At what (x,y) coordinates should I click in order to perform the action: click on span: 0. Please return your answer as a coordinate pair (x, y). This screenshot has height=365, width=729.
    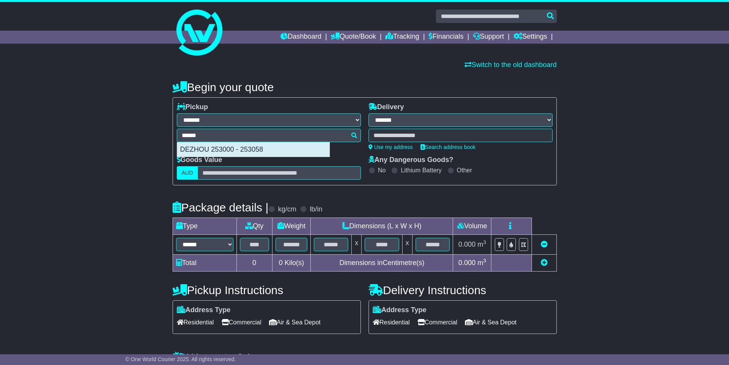
    Looking at the image, I should click on (280, 262).